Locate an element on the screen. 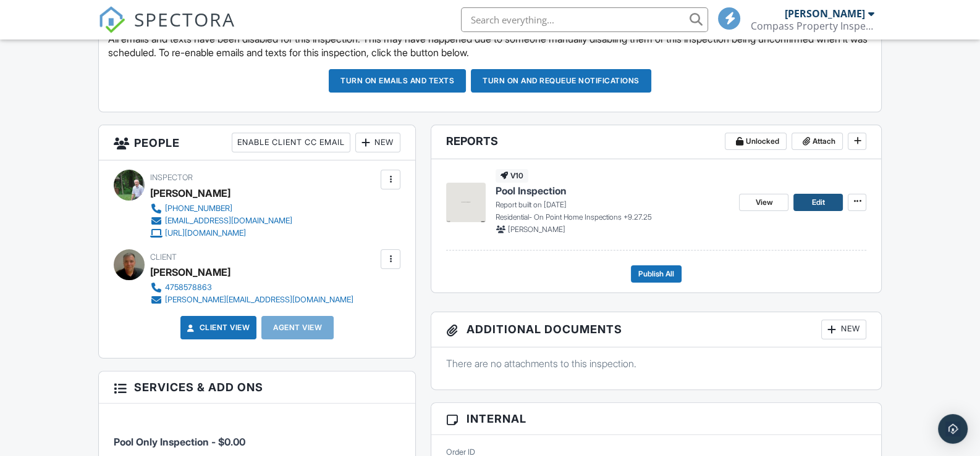 The height and width of the screenshot is (456, 980). span: Pool Only Inspection - $0.00 is located at coordinates (179, 442).